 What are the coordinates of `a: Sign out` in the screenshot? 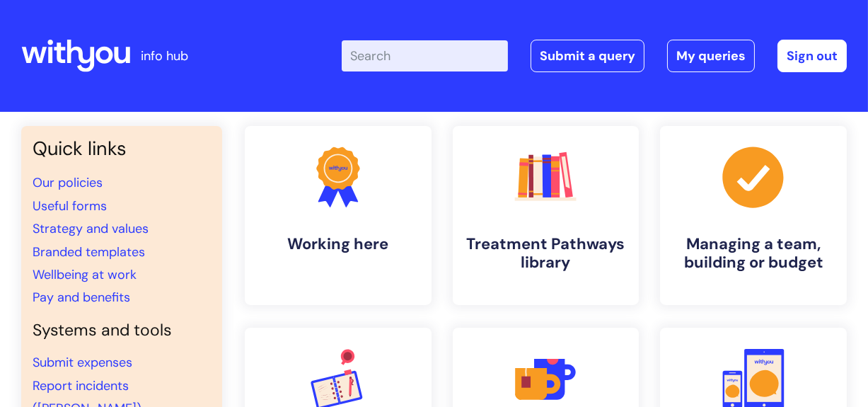 It's located at (812, 56).